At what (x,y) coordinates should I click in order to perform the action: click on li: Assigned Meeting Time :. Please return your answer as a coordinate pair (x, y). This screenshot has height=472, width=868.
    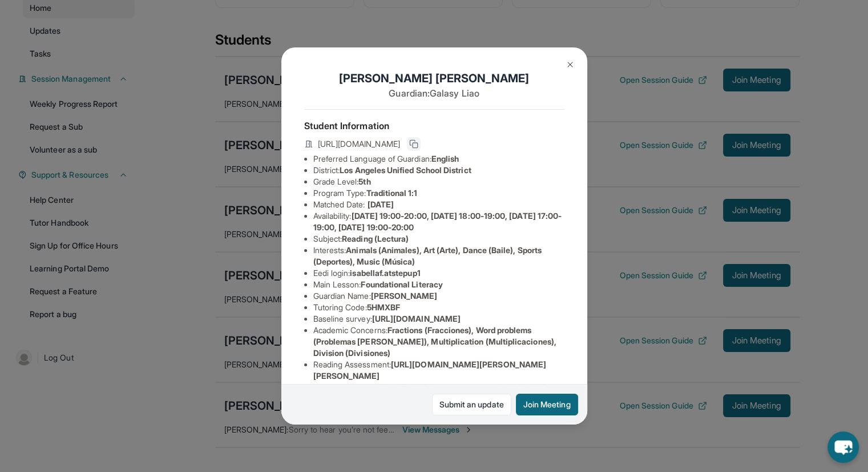
    Looking at the image, I should click on (439, 393).